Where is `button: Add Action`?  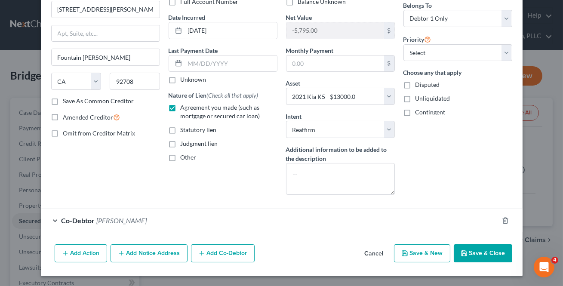 button: Add Action is located at coordinates (81, 253).